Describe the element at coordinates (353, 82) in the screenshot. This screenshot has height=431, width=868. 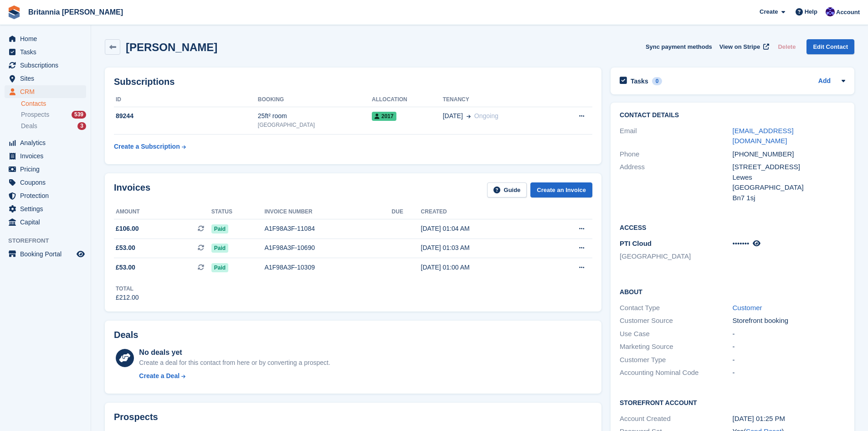
I see `h2: Subscriptions` at that location.